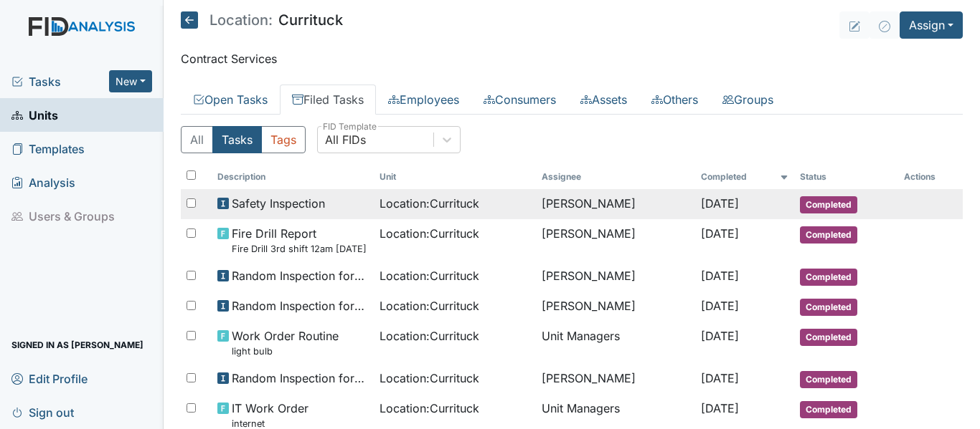 The width and height of the screenshot is (980, 429). Describe the element at coordinates (43, 182) in the screenshot. I see `span: Analysis` at that location.